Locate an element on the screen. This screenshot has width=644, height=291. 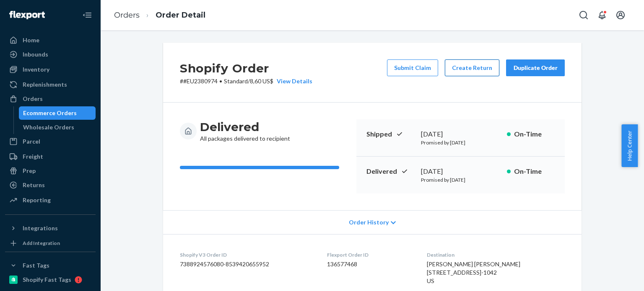
button: Duplicate Order is located at coordinates (535, 68).